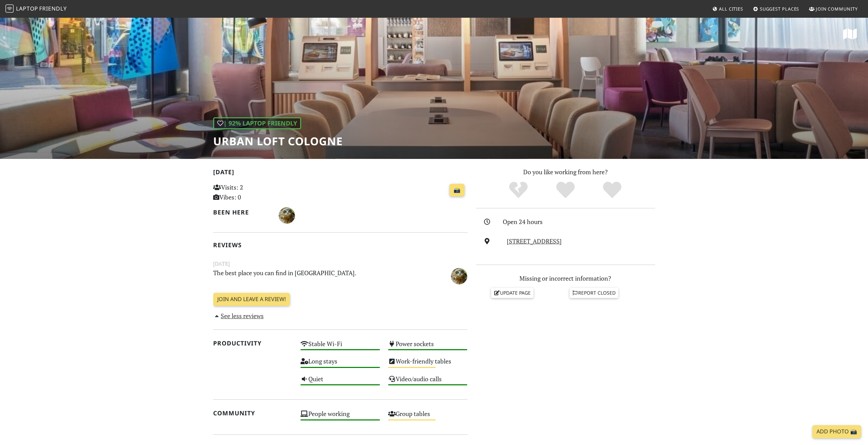  I want to click on span: Suggest Places, so click(780, 9).